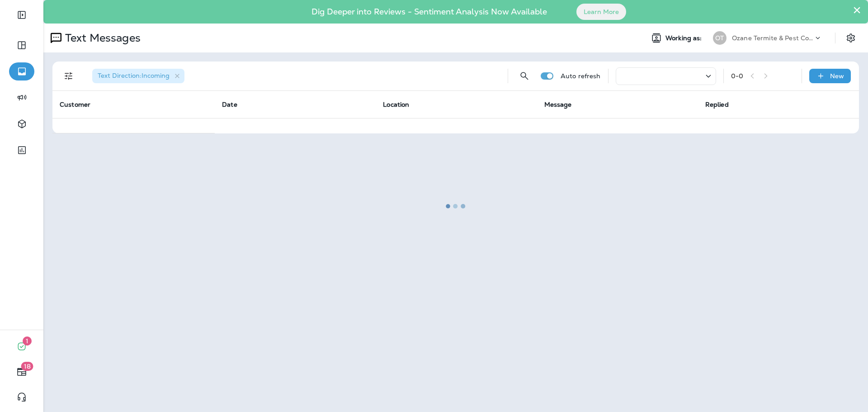 Image resolution: width=868 pixels, height=412 pixels. What do you see at coordinates (837, 76) in the screenshot?
I see `p: New` at bounding box center [837, 76].